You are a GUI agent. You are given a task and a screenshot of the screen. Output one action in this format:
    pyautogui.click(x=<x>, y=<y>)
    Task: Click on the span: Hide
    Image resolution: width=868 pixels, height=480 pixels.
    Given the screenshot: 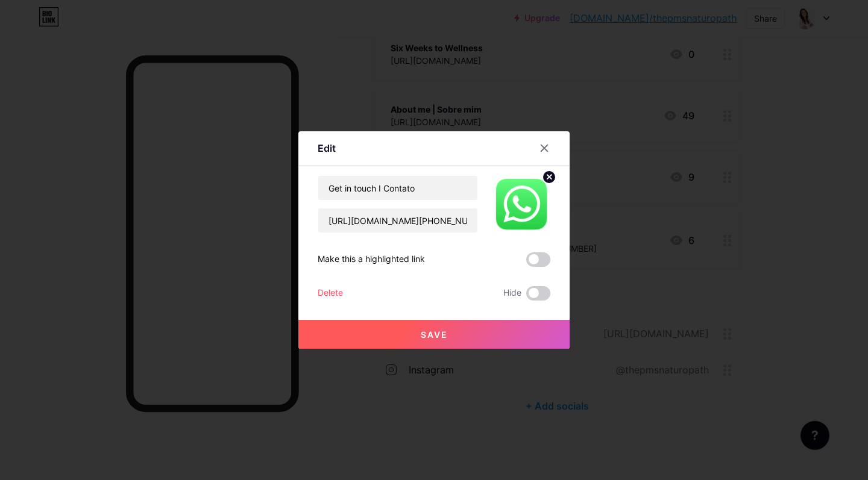 What is the action you would take?
    pyautogui.click(x=512, y=294)
    